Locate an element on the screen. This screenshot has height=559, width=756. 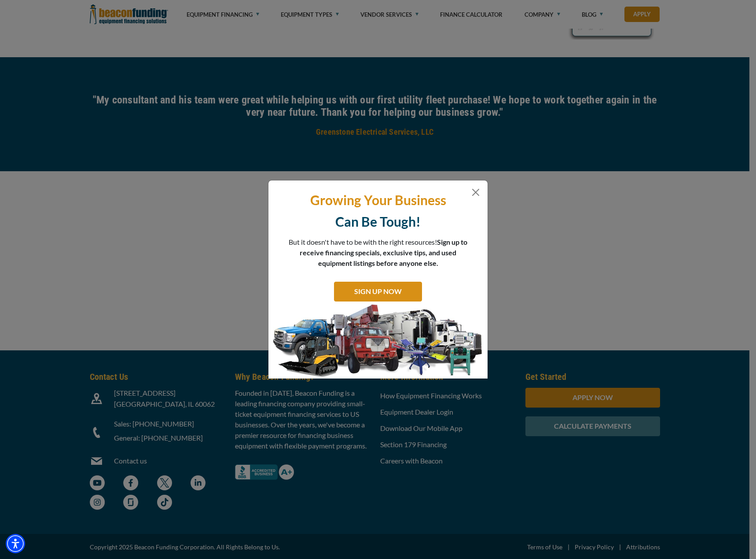
p: But it doesn't have to be with the right resources! is located at coordinates (378, 252).